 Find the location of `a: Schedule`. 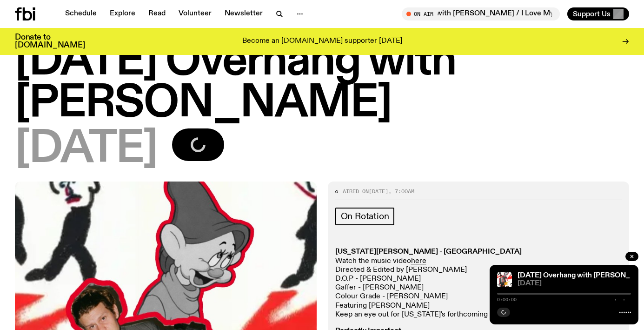

a: Schedule is located at coordinates (81, 14).